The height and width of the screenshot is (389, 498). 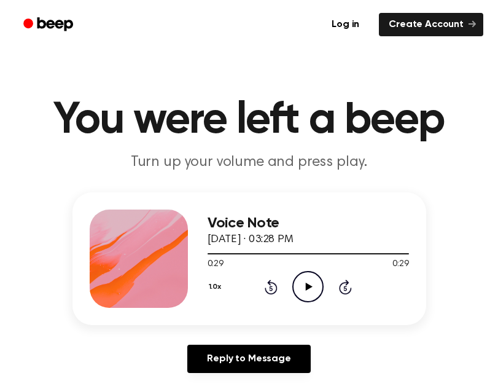 What do you see at coordinates (431, 25) in the screenshot?
I see `a: Create Account` at bounding box center [431, 25].